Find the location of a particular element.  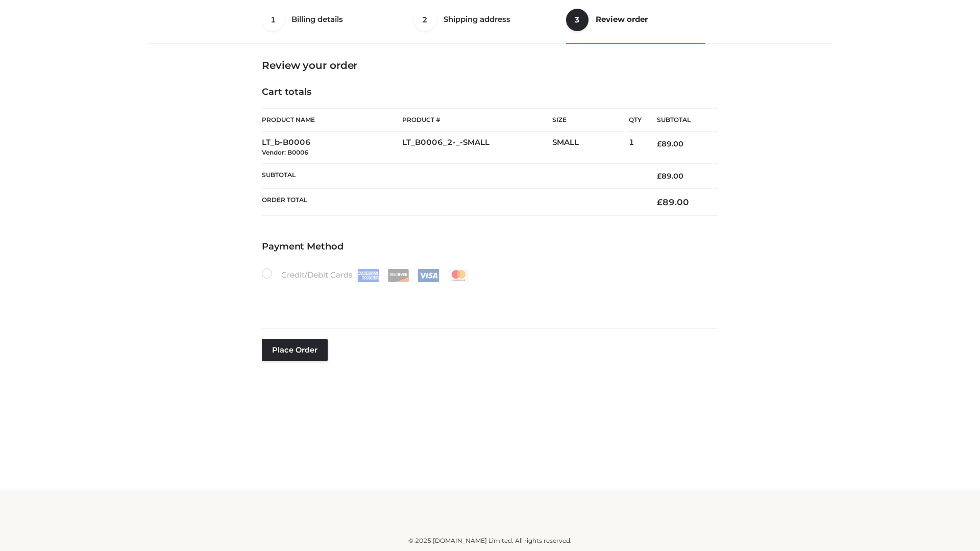

td: SMALL is located at coordinates (590, 147).